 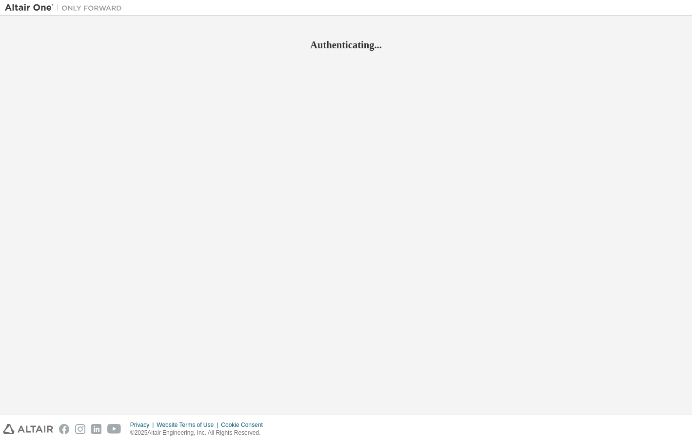 What do you see at coordinates (199, 432) in the screenshot?
I see `p: © 2025 Altair Engineering, Inc. All Rights Reserved.` at bounding box center [199, 432].